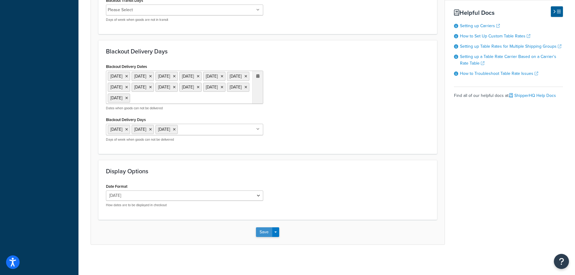 This screenshot has height=275, width=575. Describe the element at coordinates (557, 11) in the screenshot. I see `button: Hide Help Docs` at that location.